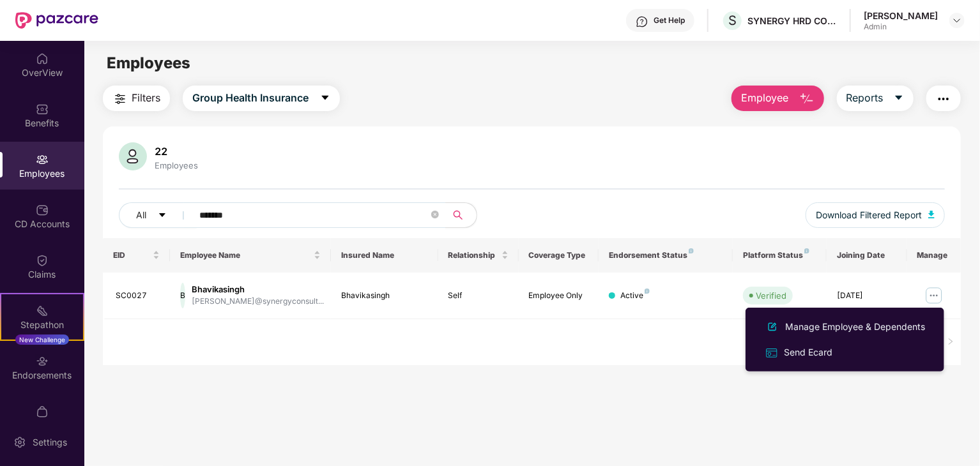 This screenshot has width=980, height=466. What do you see at coordinates (478, 295) in the screenshot?
I see `div: Self` at bounding box center [478, 295].